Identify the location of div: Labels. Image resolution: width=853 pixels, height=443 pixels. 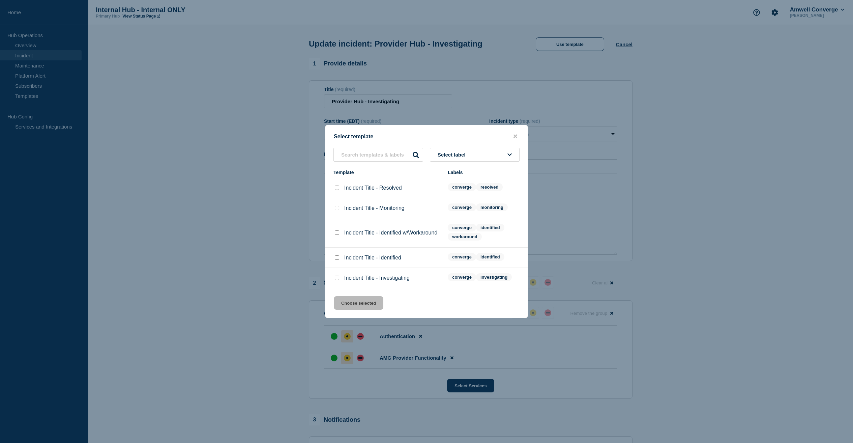
(484, 172).